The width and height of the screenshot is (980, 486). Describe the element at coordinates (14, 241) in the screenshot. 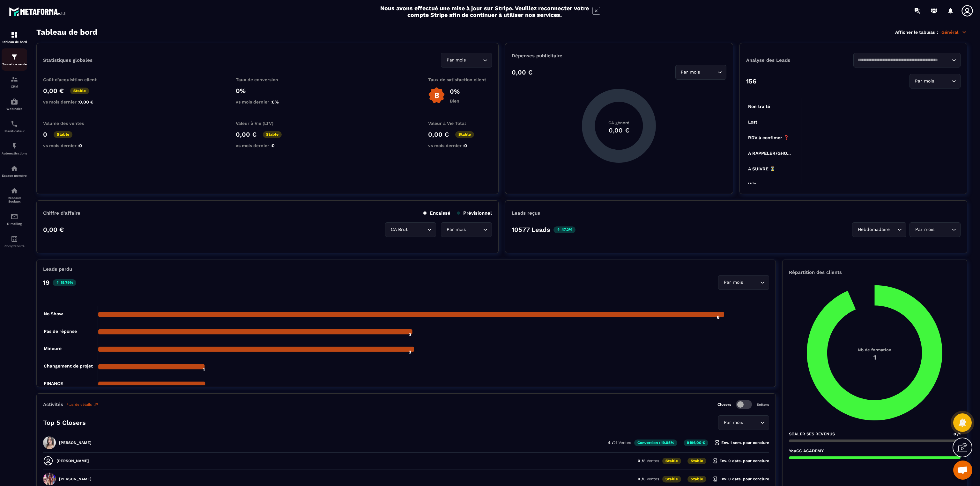

I see `a: accountantaccountantComptabilité` at that location.